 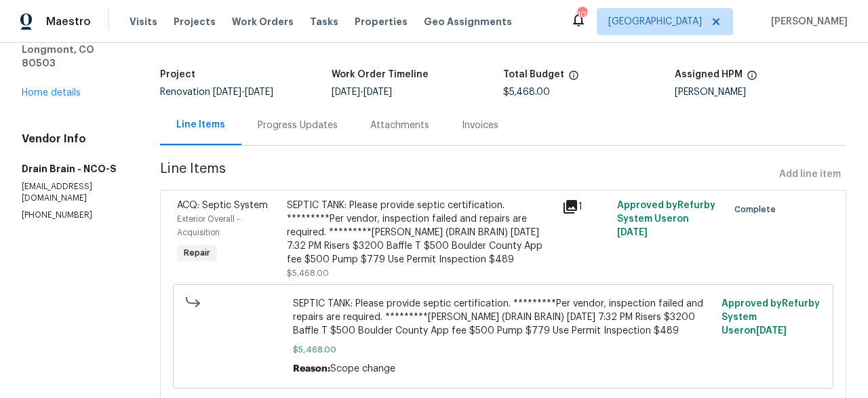 I want to click on div: Line Items, so click(x=201, y=125).